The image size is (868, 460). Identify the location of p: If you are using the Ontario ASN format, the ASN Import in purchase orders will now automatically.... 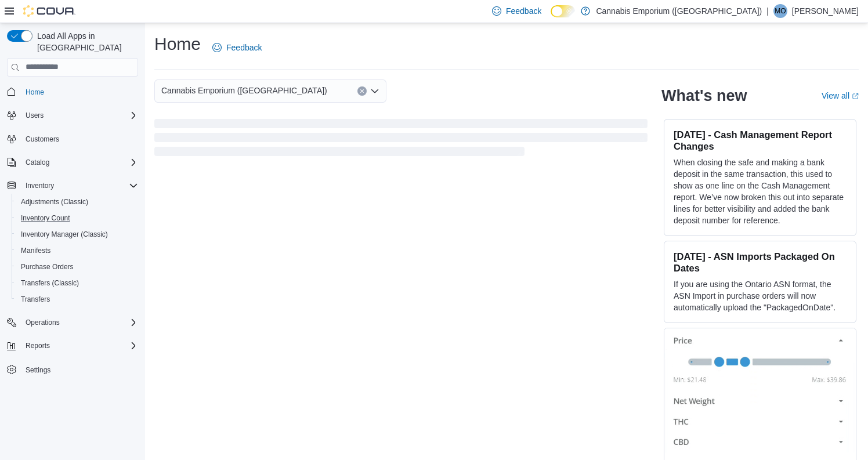
(760, 296).